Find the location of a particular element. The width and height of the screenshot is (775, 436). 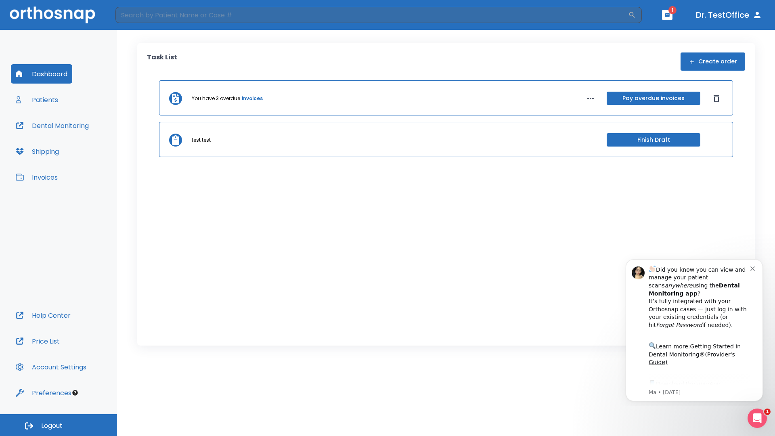

button: Preferences is located at coordinates (44, 393).